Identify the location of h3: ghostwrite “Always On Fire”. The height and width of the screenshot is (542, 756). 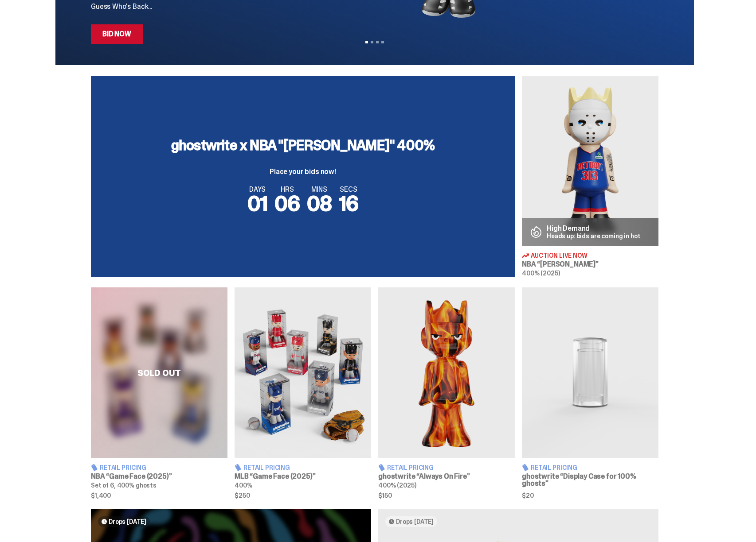
(446, 476).